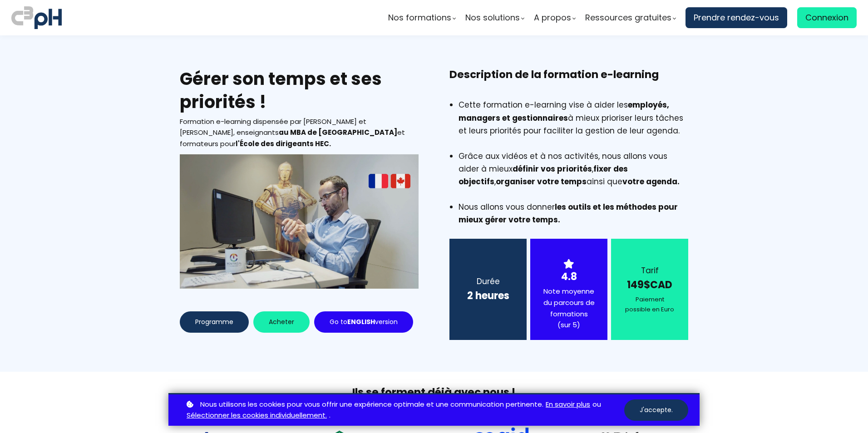 This screenshot has height=433, width=868. I want to click on h2: Gérer son temps et ses priorités !, so click(299, 90).